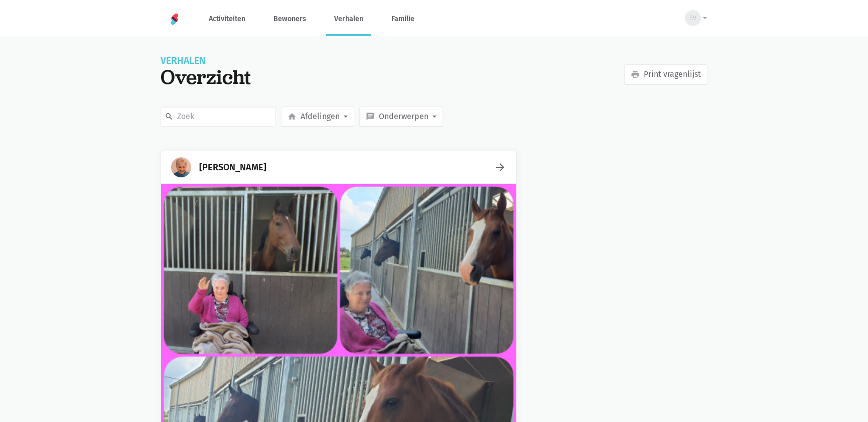 The image size is (868, 422). Describe the element at coordinates (693, 19) in the screenshot. I see `button: SV` at that location.